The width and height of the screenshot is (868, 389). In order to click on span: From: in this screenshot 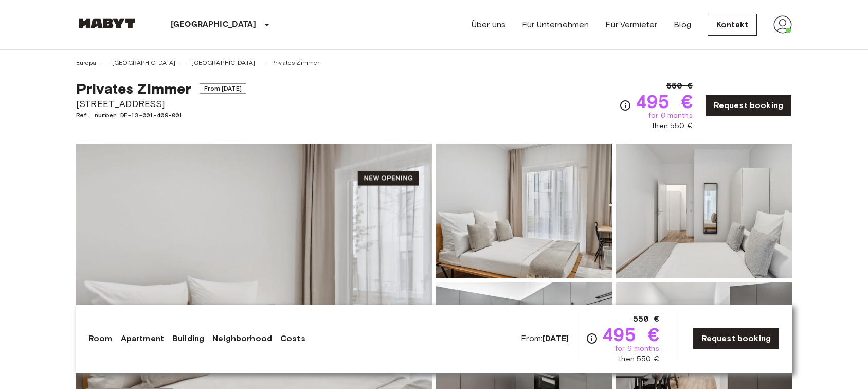, I will do `click(545, 338)`.